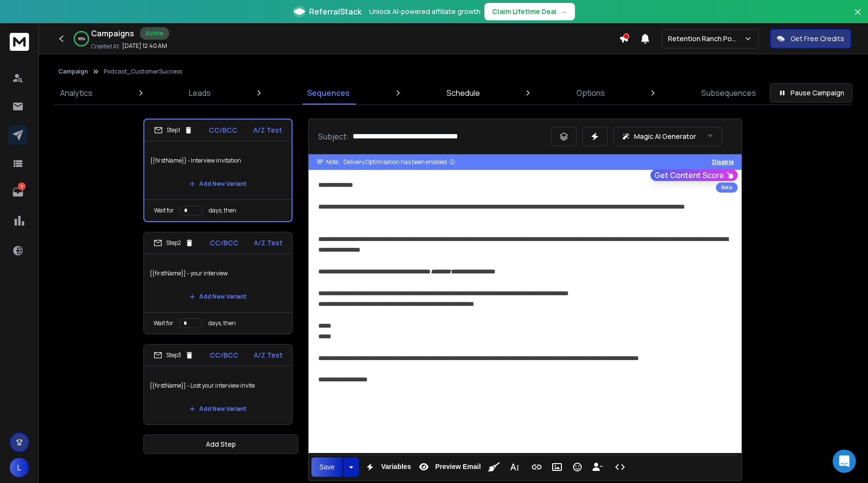 Image resolution: width=868 pixels, height=483 pixels. I want to click on a: Schedule, so click(463, 93).